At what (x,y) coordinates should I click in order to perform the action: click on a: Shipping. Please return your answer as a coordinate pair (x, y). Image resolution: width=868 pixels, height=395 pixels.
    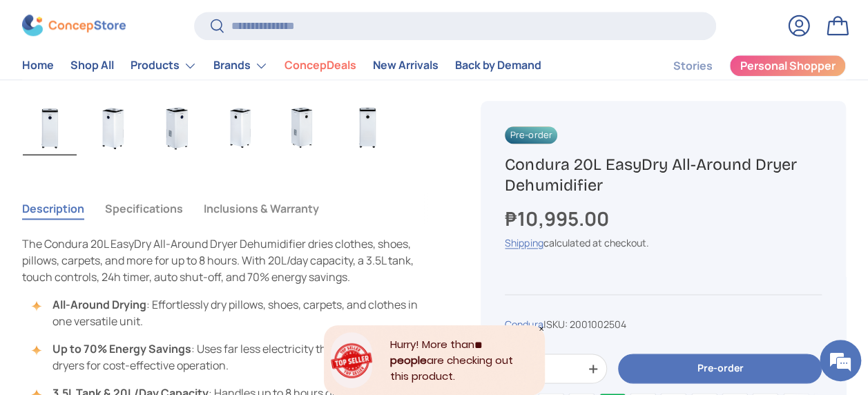
    Looking at the image, I should click on (523, 243).